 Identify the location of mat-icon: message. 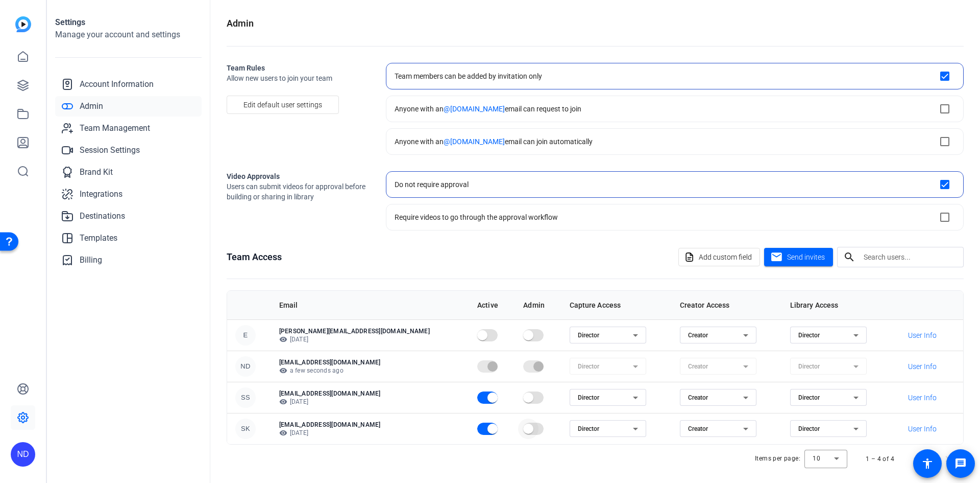
(961, 464).